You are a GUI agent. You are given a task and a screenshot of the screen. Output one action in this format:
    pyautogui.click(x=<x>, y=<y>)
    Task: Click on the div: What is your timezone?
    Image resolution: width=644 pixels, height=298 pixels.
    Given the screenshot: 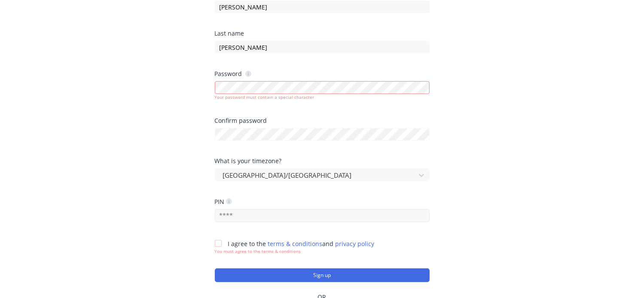 What is the action you would take?
    pyautogui.click(x=322, y=161)
    